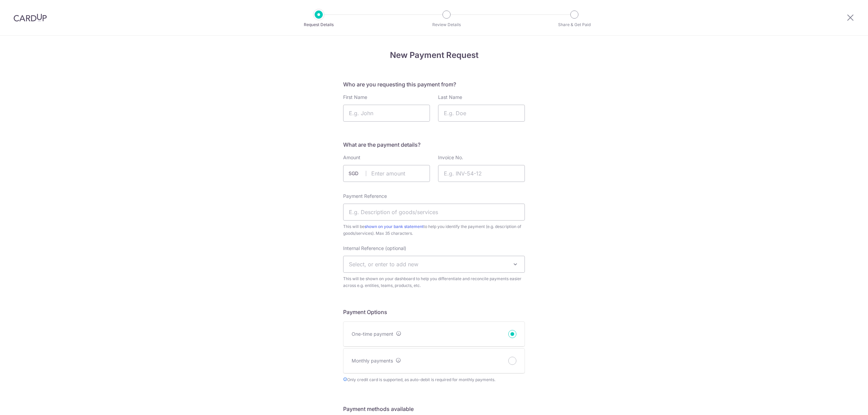 The width and height of the screenshot is (868, 415). Describe the element at coordinates (319, 25) in the screenshot. I see `p: Request Details` at that location.